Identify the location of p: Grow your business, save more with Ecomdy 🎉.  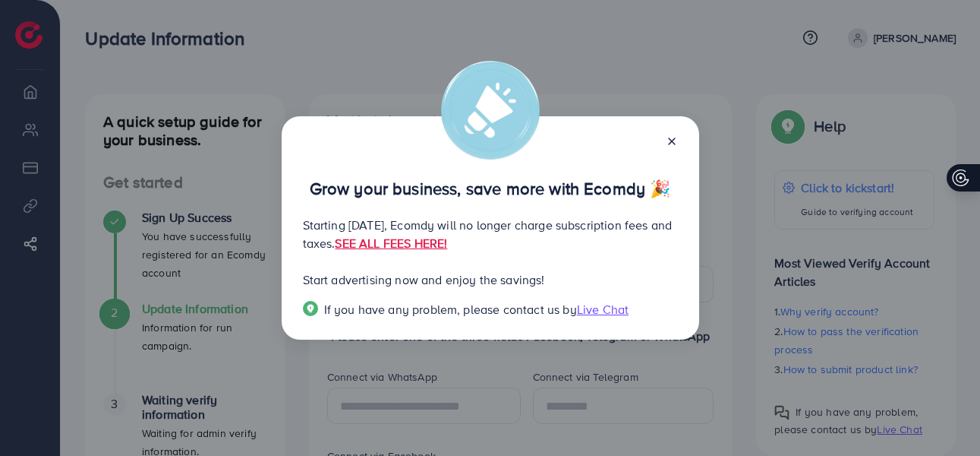
(490, 188).